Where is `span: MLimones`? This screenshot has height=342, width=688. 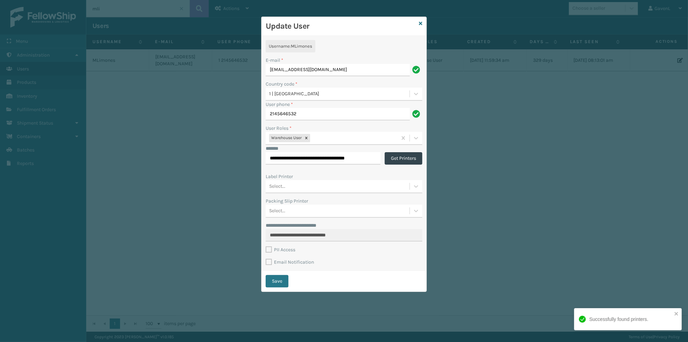
span: MLimones is located at coordinates (302, 46).